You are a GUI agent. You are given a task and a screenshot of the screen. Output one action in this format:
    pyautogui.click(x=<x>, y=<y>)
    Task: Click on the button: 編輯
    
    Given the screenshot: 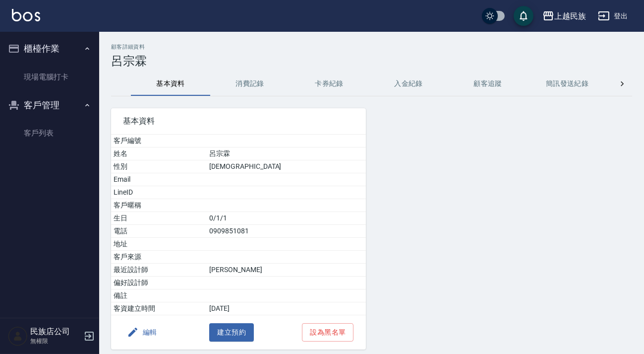 What is the action you would take?
    pyautogui.click(x=142, y=333)
    